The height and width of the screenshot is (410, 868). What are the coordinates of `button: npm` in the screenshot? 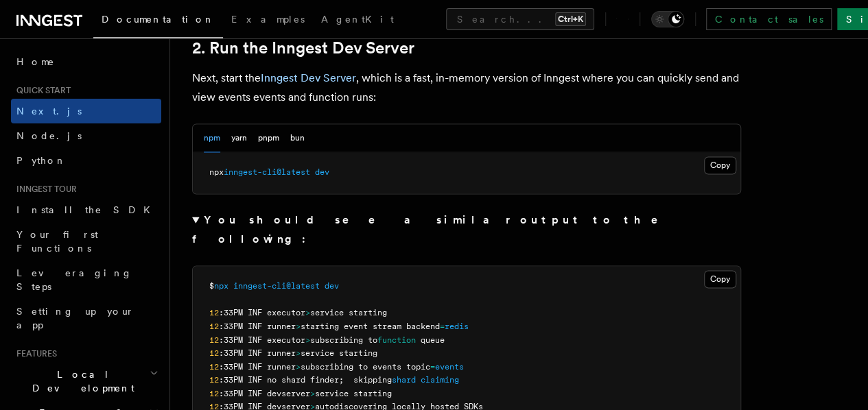 It's located at (212, 138).